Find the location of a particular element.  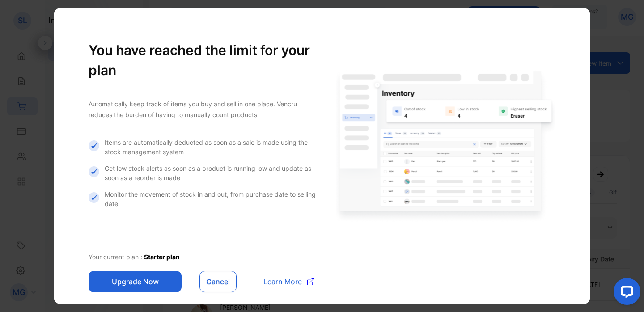

h1: You have reached the limit for your plan is located at coordinates (203, 60).